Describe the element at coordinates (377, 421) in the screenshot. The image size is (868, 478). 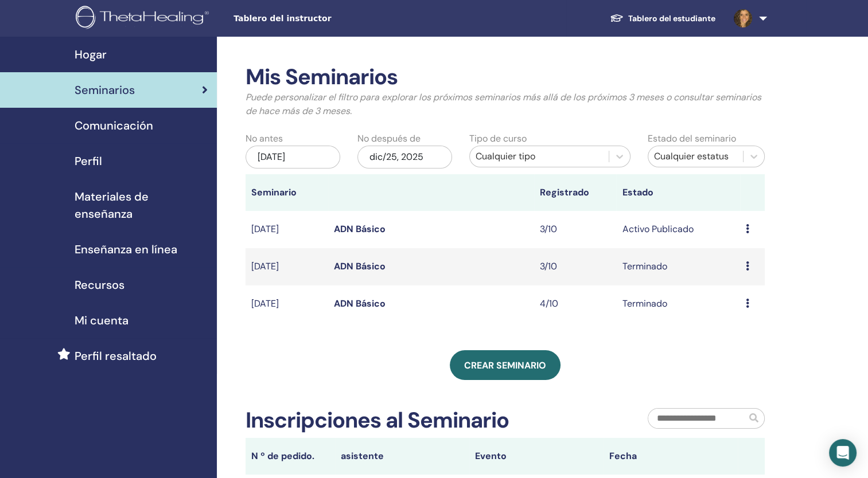
I see `h2: Inscripciones al Seminario` at that location.